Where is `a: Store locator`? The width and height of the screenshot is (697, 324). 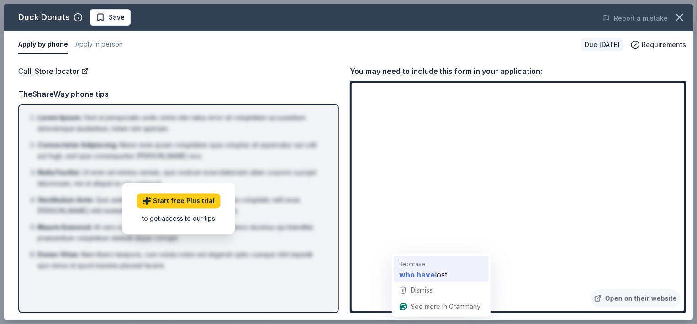
a: Store locator is located at coordinates (62, 71).